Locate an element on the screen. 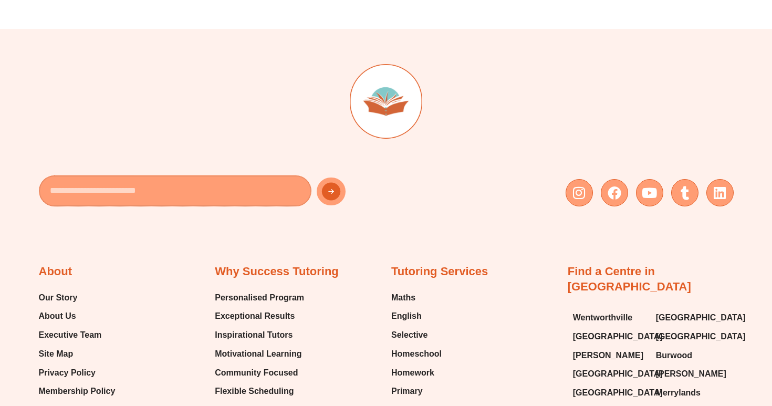 The image size is (772, 406). span: Maths is located at coordinates (403, 298).